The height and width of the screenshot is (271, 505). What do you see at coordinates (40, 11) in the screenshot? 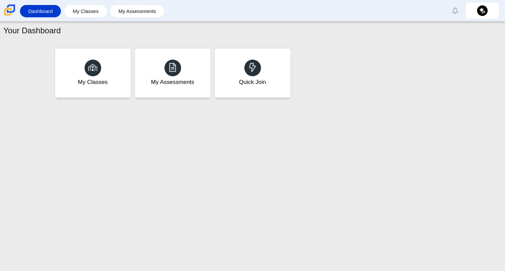
I see `a: Dashboard` at bounding box center [40, 11].